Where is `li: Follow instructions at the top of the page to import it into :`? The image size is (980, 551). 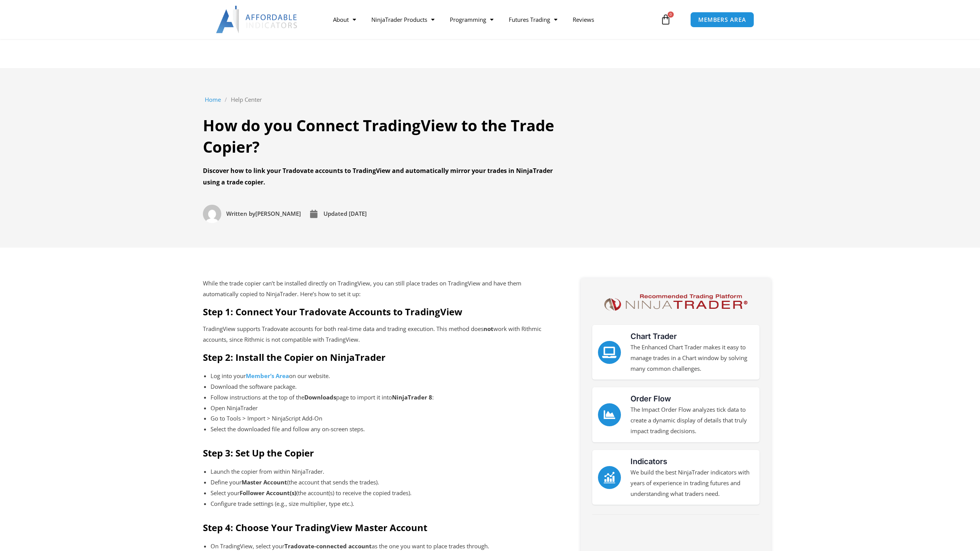 li: Follow instructions at the top of the page to import it into : is located at coordinates (378, 398).